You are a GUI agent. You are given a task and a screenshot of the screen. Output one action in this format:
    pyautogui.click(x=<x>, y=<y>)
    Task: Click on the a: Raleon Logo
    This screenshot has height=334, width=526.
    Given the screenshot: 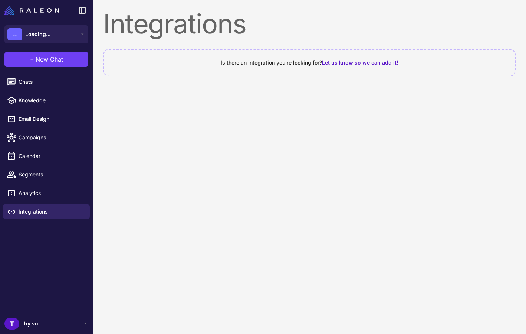 What is the action you would take?
    pyautogui.click(x=33, y=10)
    